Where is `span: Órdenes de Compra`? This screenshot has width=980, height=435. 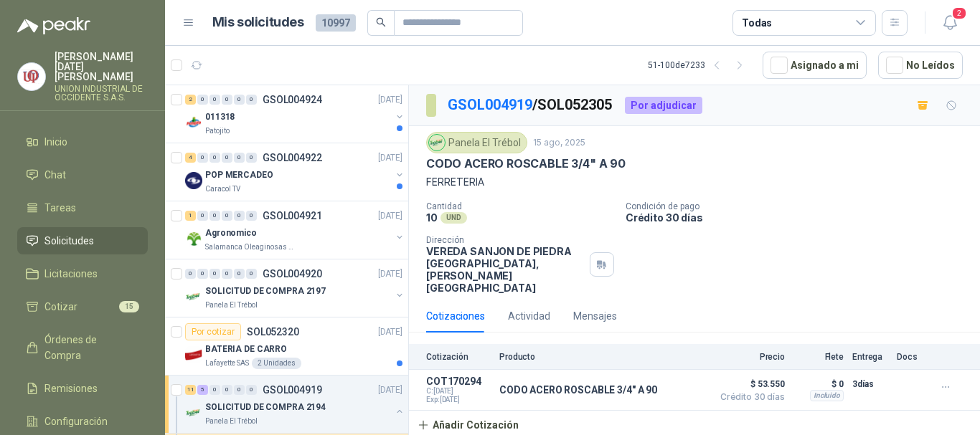
span: Órdenes de Compra is located at coordinates (89, 348).